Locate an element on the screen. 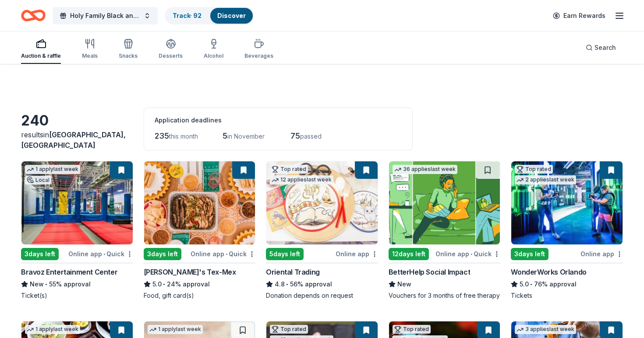 The width and height of the screenshot is (644, 338). button: Track· 92Discover is located at coordinates (209, 16).